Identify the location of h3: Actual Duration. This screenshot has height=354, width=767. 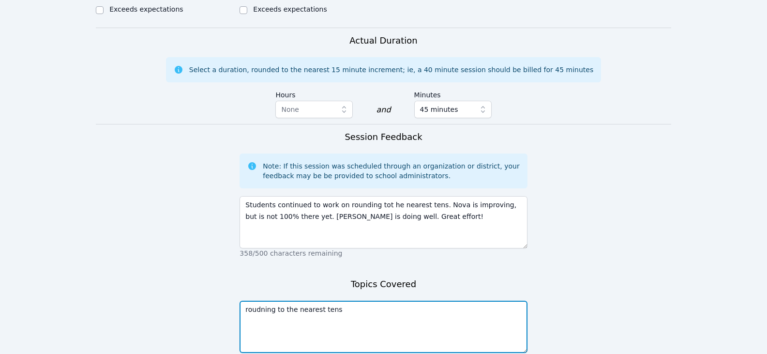
(383, 41).